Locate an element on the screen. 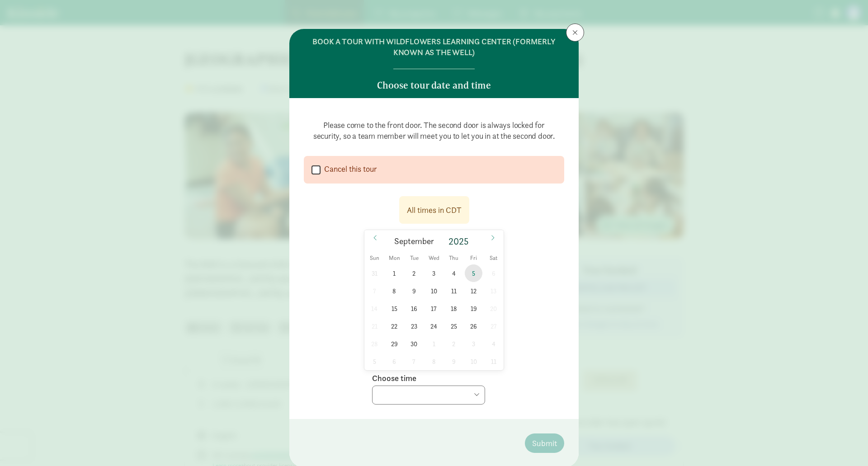 The width and height of the screenshot is (868, 466). span: September 26, 2025 is located at coordinates (473, 326).